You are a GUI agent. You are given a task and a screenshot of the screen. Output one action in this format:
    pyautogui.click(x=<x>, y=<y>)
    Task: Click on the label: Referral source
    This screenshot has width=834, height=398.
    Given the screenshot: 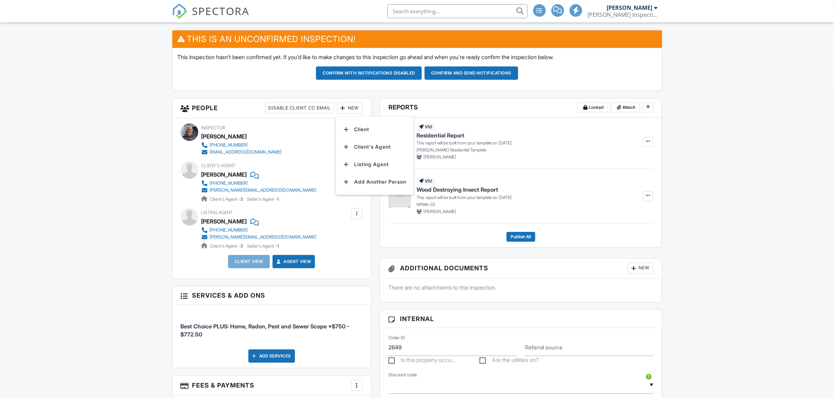 What is the action you would take?
    pyautogui.click(x=543, y=348)
    